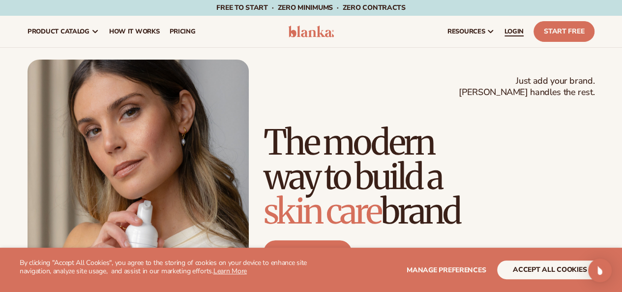 The height and width of the screenshot is (292, 622). What do you see at coordinates (59, 31) in the screenshot?
I see `span: product catalog` at bounding box center [59, 31].